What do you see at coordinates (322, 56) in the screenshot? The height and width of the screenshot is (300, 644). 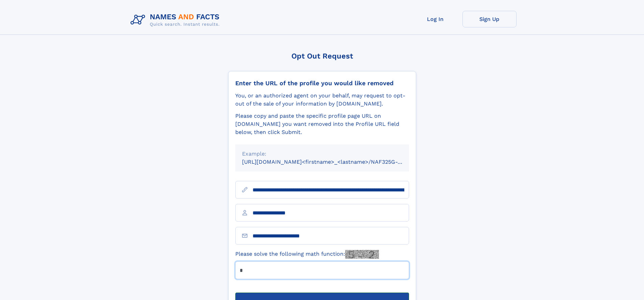 I see `div: Opt Out Request` at bounding box center [322, 56].